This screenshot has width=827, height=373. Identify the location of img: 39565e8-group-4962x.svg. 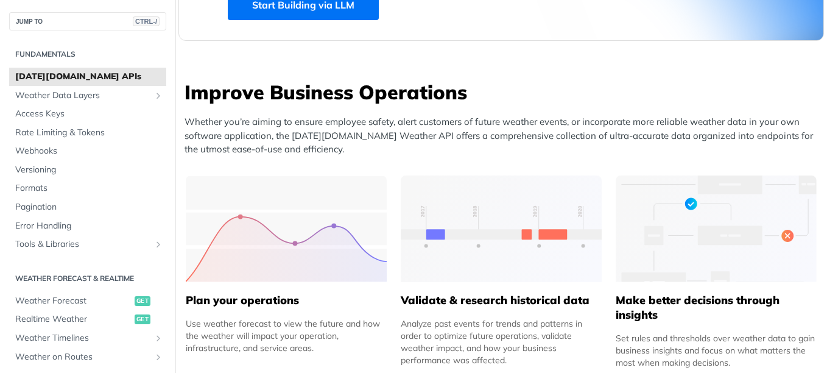
(286, 228).